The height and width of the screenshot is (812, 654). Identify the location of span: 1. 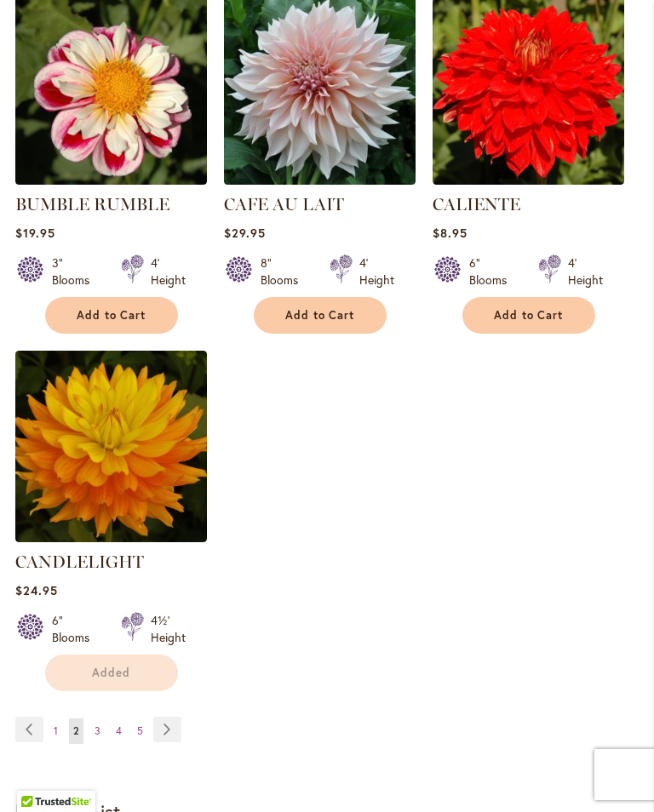
(56, 731).